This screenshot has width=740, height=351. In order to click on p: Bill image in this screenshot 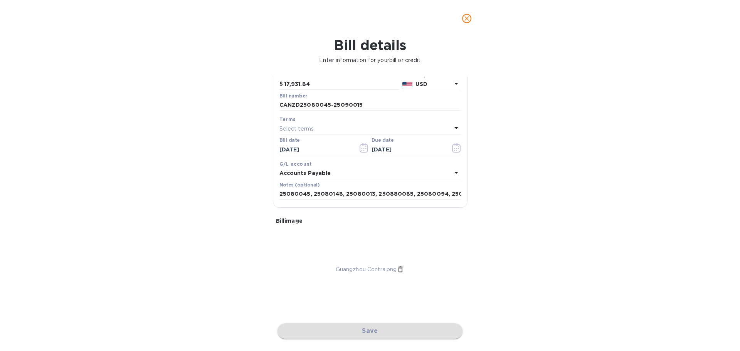, I will do `click(370, 221)`.